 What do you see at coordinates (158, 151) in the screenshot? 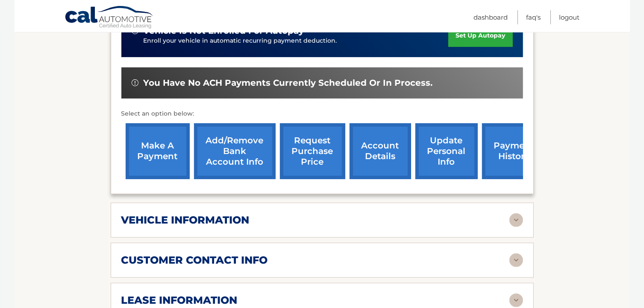
I see `a: make a payment` at bounding box center [158, 151].